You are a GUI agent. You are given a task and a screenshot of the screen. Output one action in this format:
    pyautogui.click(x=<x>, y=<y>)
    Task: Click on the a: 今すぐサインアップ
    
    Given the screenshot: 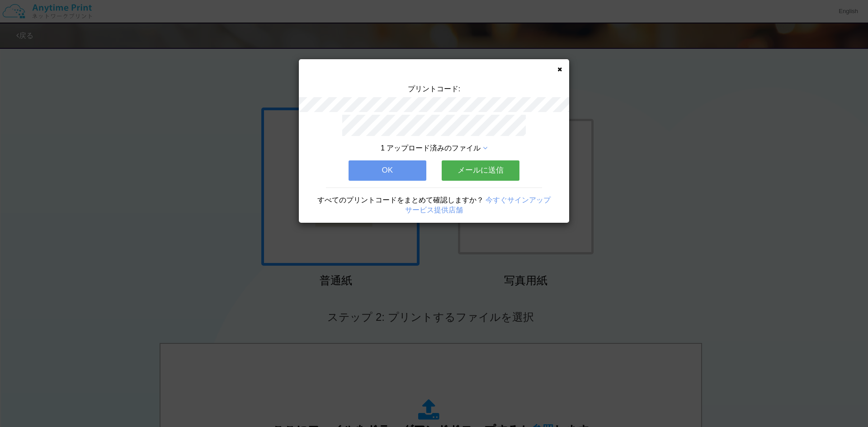 What is the action you would take?
    pyautogui.click(x=518, y=200)
    